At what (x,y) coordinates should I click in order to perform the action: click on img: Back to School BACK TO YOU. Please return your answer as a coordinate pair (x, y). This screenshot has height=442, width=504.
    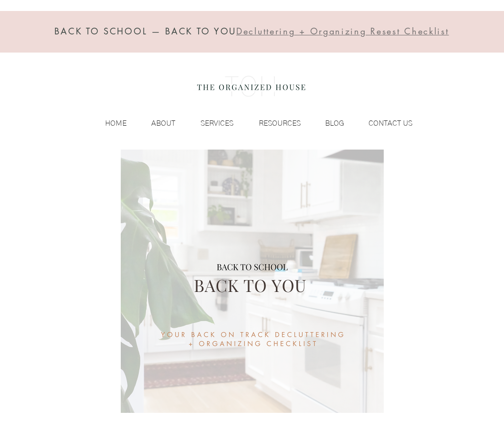
    Looking at the image, I should click on (252, 281).